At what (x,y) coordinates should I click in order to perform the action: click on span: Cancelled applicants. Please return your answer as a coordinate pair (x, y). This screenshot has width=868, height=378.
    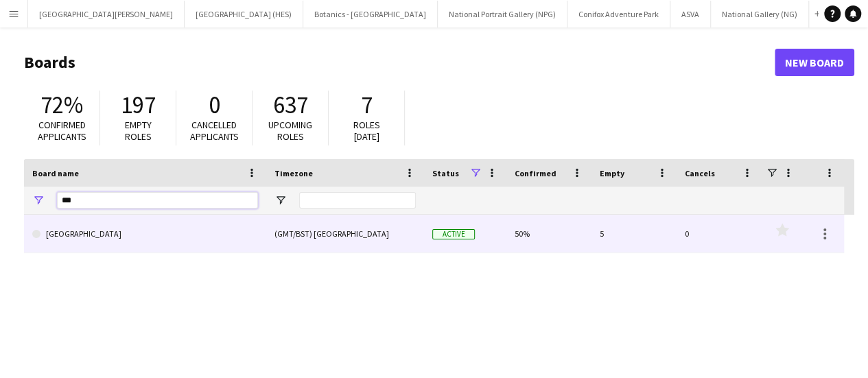
    Looking at the image, I should click on (214, 130).